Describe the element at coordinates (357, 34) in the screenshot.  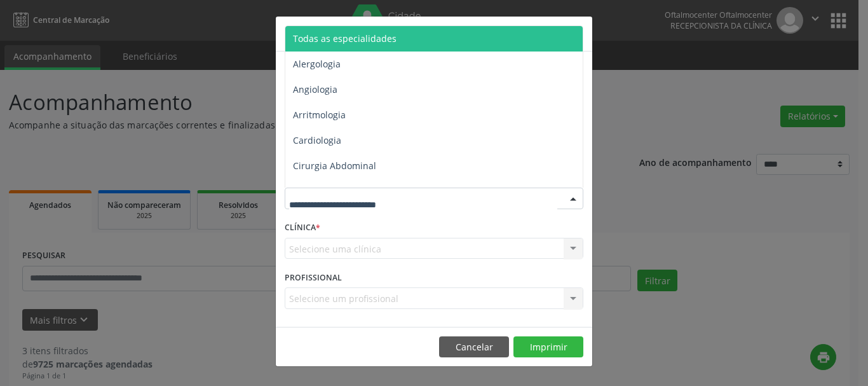
I see `h5: Relatório de agendamentos` at that location.